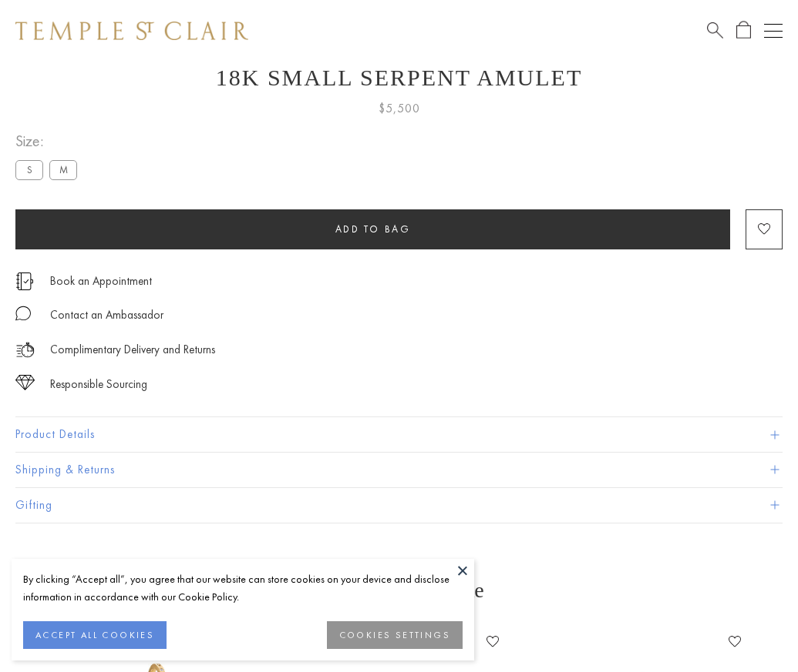 This screenshot has height=672, width=798. I want to click on a: Open Shopping Bag, so click(743, 30).